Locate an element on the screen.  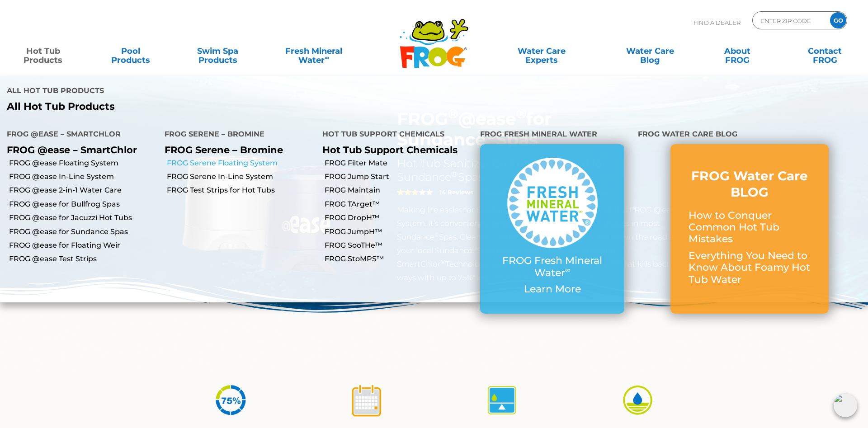
a: Water CareExperts is located at coordinates (541, 51).